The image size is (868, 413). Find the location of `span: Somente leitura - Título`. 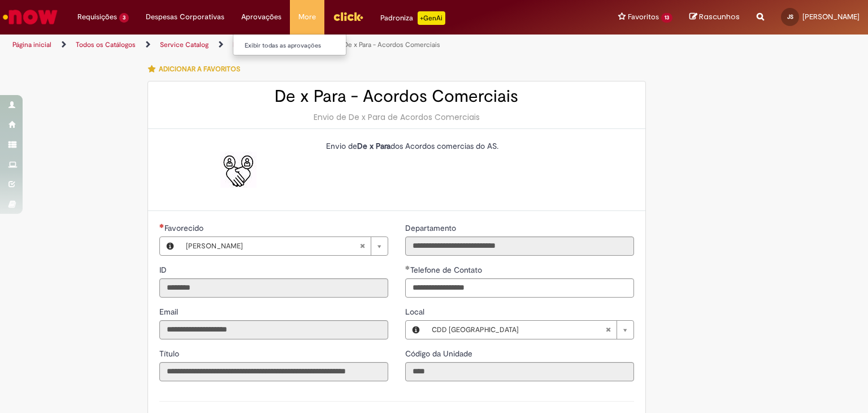

span: Somente leitura - Título is located at coordinates (170, 354).